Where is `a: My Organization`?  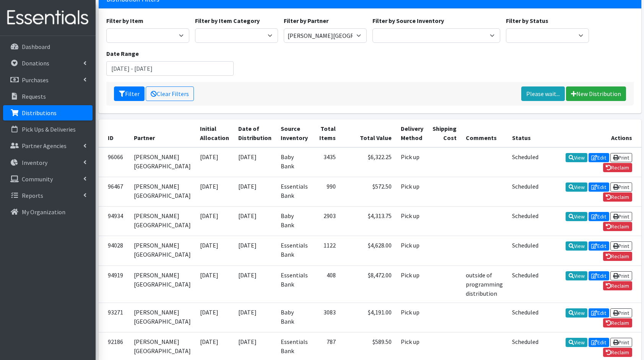
a: My Organization is located at coordinates (47, 212).